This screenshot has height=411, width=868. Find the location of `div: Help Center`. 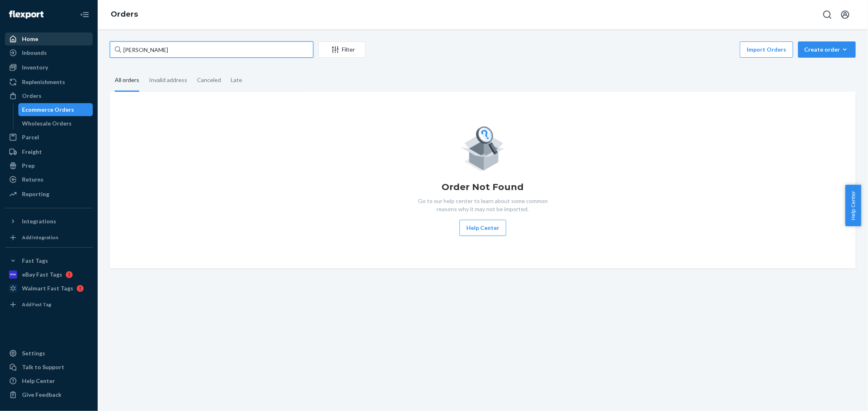

div: Help Center is located at coordinates (38, 381).